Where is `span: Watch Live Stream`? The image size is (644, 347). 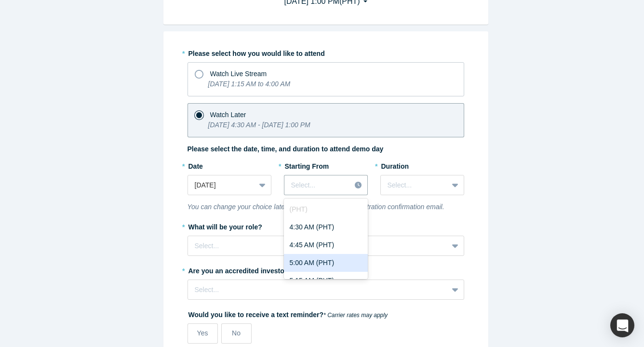 span: Watch Live Stream is located at coordinates (238, 74).